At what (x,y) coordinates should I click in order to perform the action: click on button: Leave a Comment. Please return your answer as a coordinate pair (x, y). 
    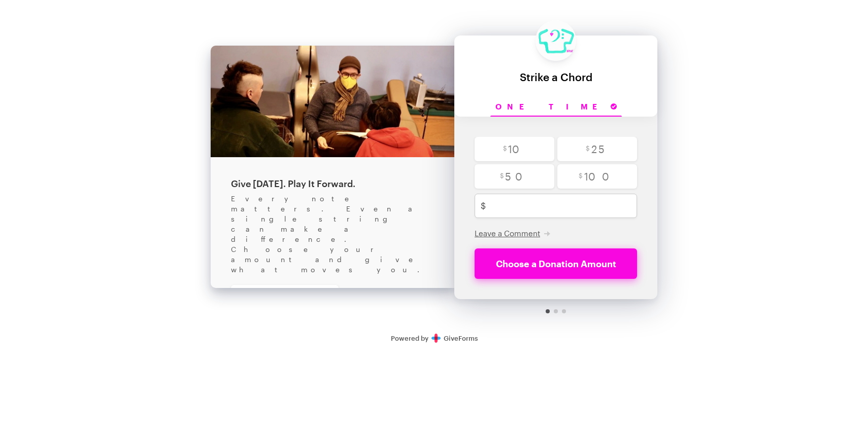
    Looking at the image, I should click on (513, 234).